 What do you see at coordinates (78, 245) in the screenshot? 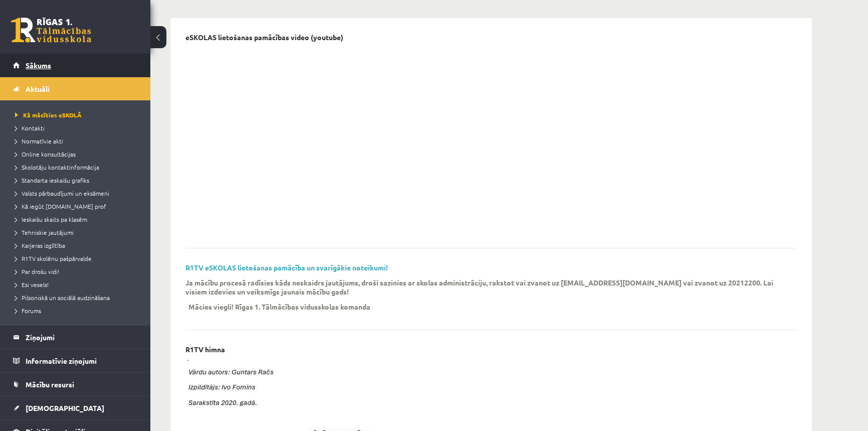
I see `a: Karjeras izglītība` at bounding box center [78, 245].